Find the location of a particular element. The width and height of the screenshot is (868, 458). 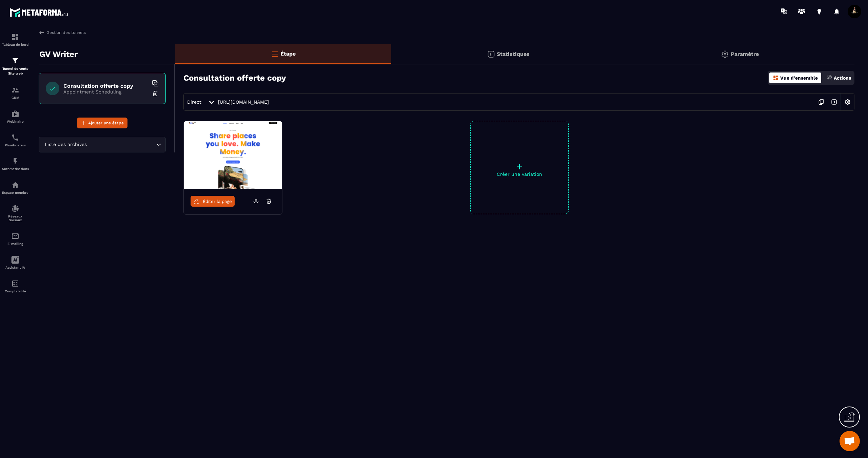

img: email is located at coordinates (15, 236).